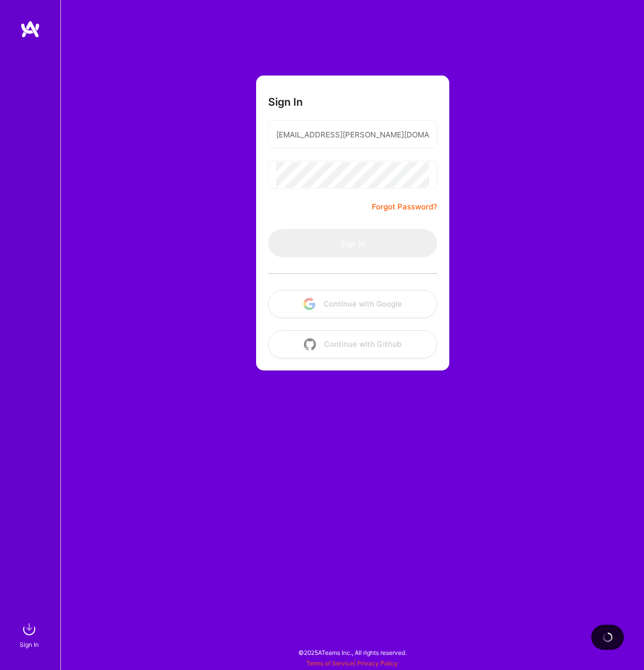  What do you see at coordinates (29, 629) in the screenshot?
I see `img: sign in` at bounding box center [29, 629].